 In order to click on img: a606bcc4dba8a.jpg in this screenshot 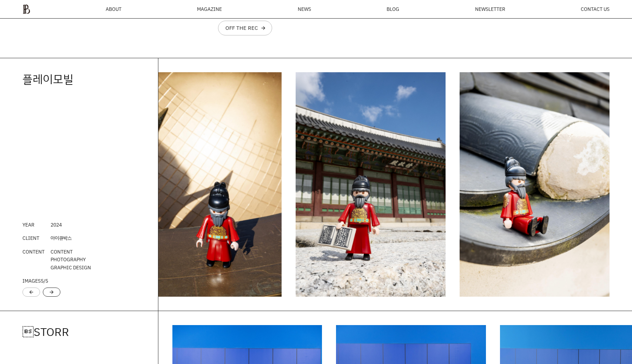, I will do `click(207, 185)`.